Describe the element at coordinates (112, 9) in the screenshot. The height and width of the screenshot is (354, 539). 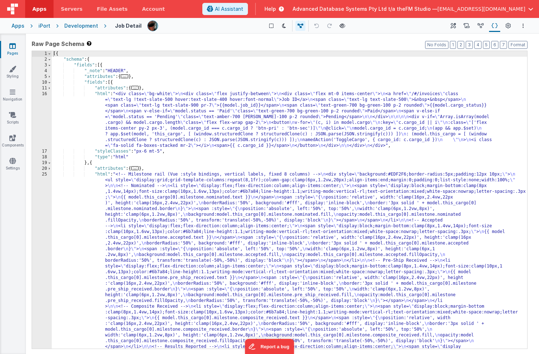
I see `span: File Assets` at that location.